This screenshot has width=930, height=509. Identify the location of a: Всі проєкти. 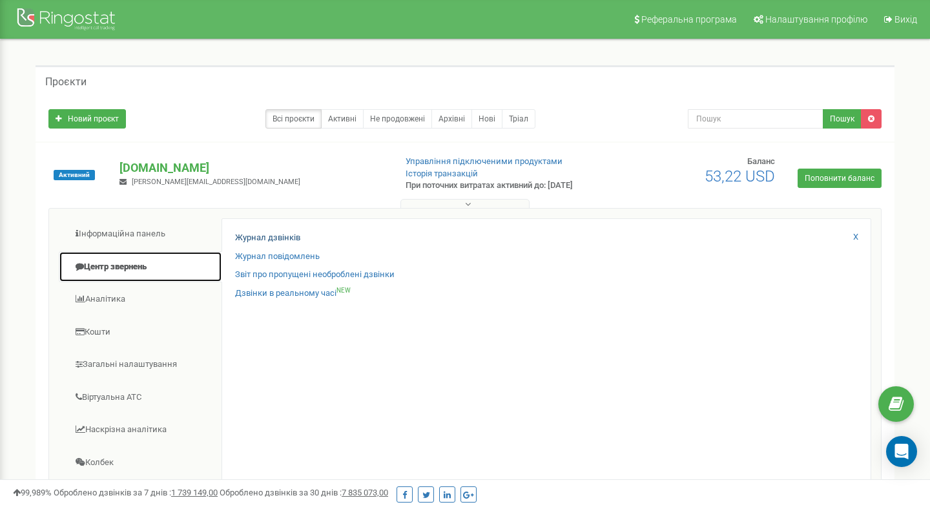
(293, 119).